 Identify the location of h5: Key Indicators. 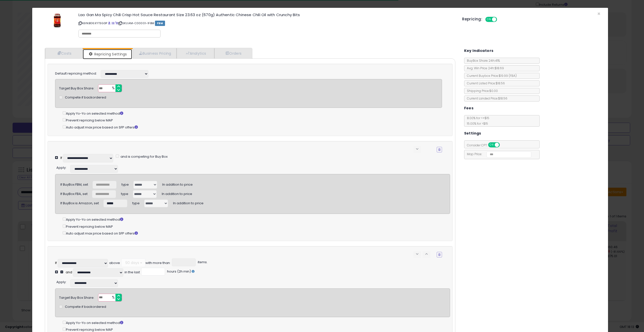
(479, 50).